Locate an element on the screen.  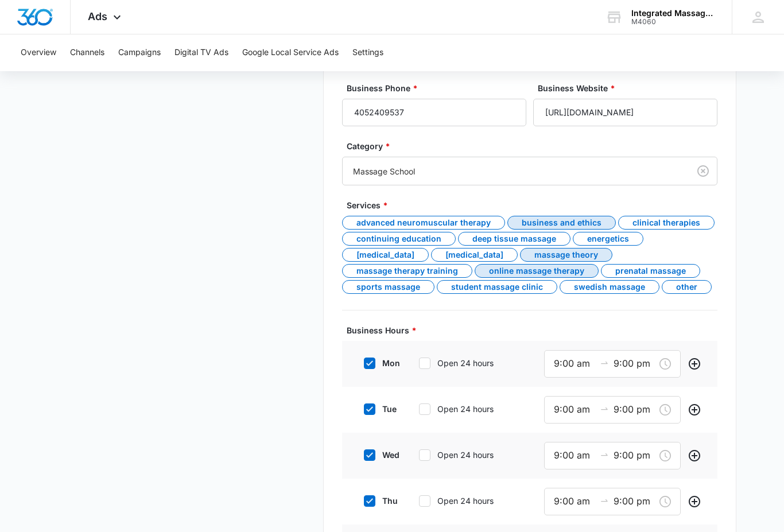
div: Prenatal Massage is located at coordinates (650, 271).